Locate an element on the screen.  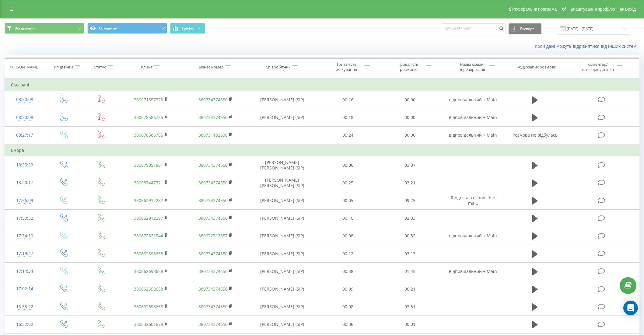
button: Графік is located at coordinates (187, 28).